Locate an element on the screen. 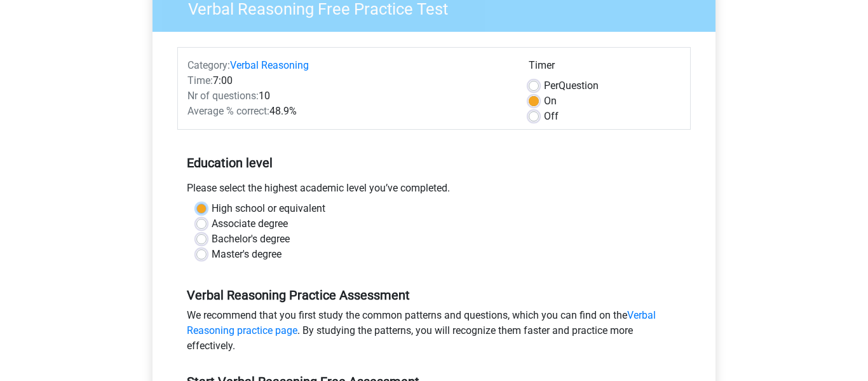  label: On is located at coordinates (551, 101).